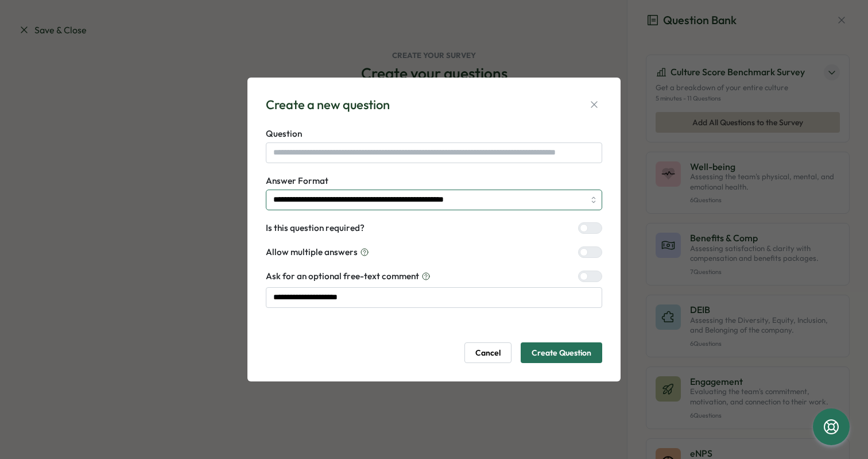  Describe the element at coordinates (562, 353) in the screenshot. I see `button: Create Question` at that location.